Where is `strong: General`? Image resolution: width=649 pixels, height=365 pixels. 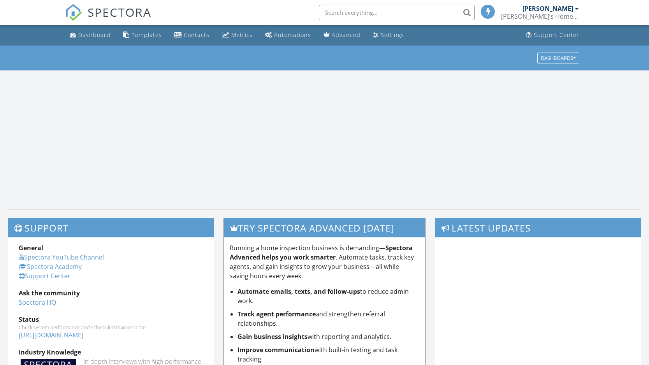
strong: General is located at coordinates (31, 248).